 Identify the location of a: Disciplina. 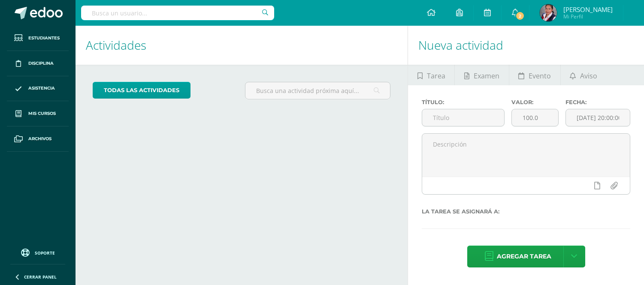
(38, 63).